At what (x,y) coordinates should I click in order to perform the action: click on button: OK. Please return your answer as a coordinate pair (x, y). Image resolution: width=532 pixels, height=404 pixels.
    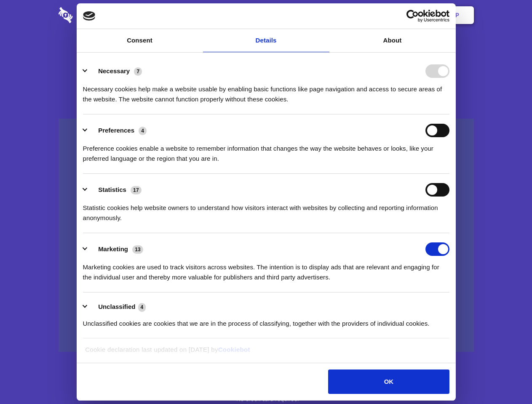
    Looking at the image, I should click on (388, 382).